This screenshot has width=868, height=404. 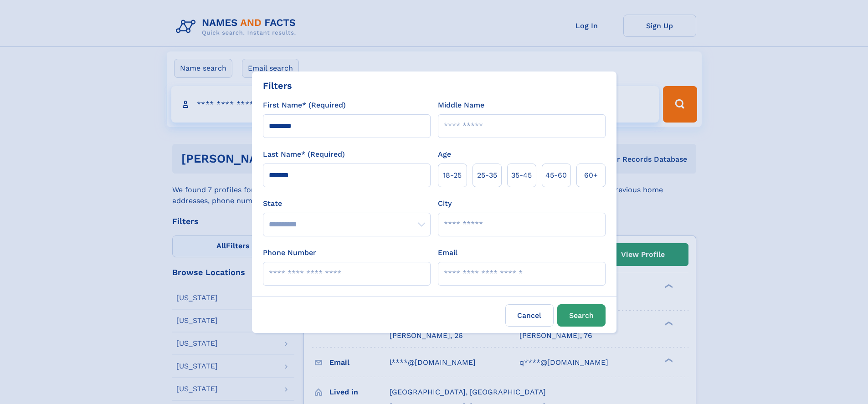 I want to click on label: Email, so click(x=447, y=253).